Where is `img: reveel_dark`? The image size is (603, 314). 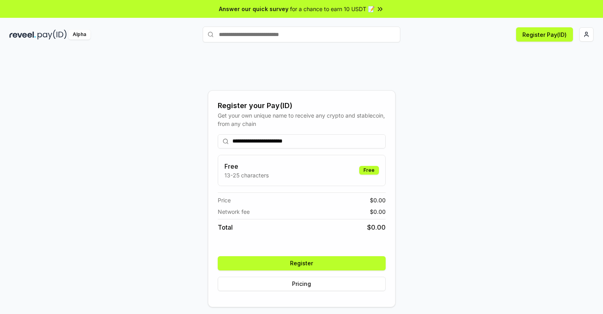
img: reveel_dark is located at coordinates (23, 34).